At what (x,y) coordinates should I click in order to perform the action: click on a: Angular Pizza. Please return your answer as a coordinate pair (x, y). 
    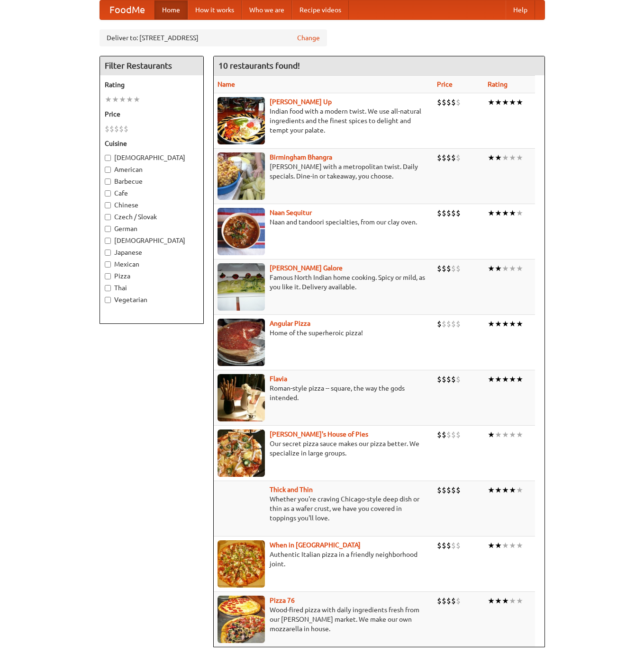
    Looking at the image, I should click on (290, 323).